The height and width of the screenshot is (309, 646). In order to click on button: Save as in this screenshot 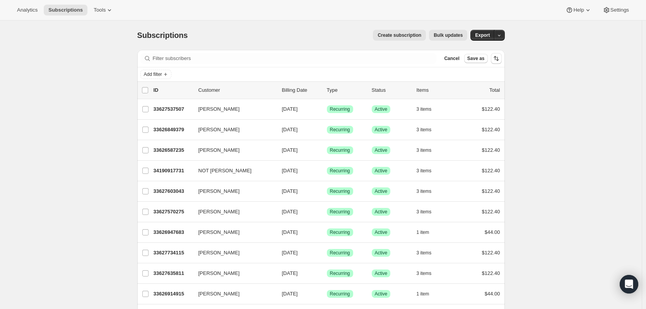, I will do `click(476, 58)`.